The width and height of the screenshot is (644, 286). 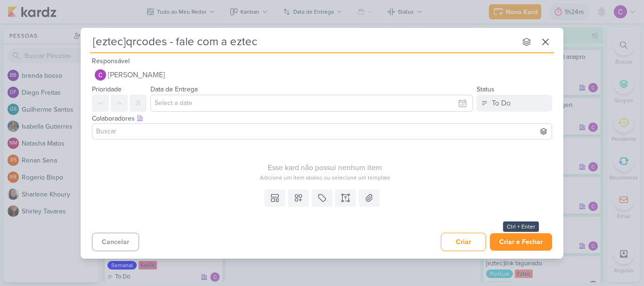 I want to click on label: Data de Entrega, so click(x=174, y=89).